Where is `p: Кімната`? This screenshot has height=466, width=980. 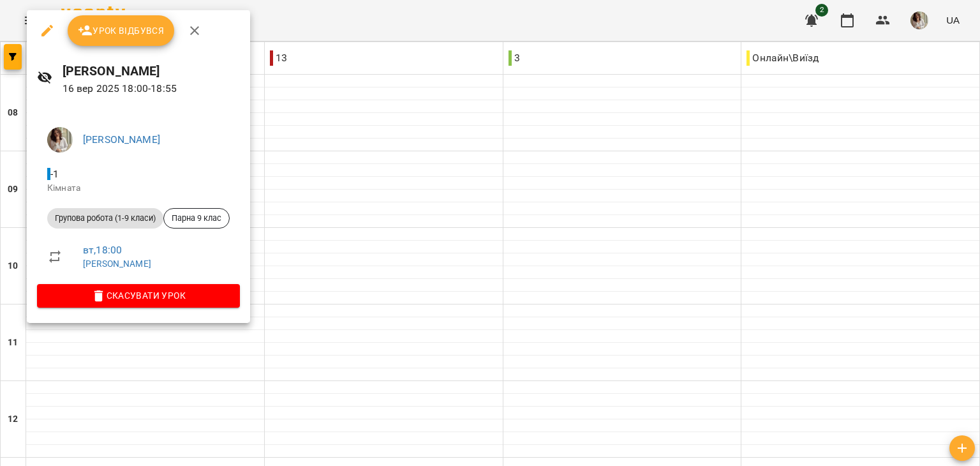 p: Кімната is located at coordinates (139, 188).